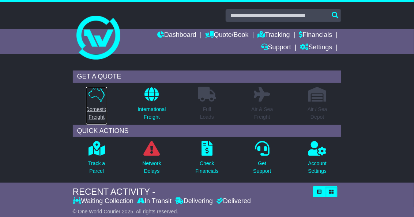 This screenshot has height=217, width=414. Describe the element at coordinates (152, 113) in the screenshot. I see `p: International Freight` at that location.